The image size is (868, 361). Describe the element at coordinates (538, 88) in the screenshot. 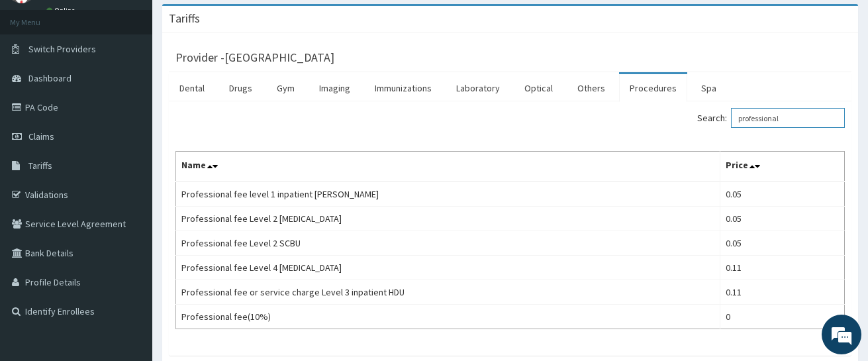

I see `a: Optical` at that location.